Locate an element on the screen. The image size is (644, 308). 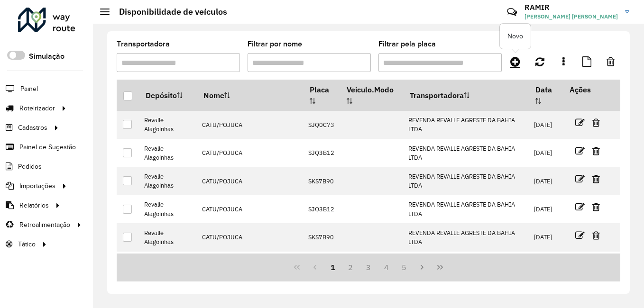
span: Importações is located at coordinates (37, 185).